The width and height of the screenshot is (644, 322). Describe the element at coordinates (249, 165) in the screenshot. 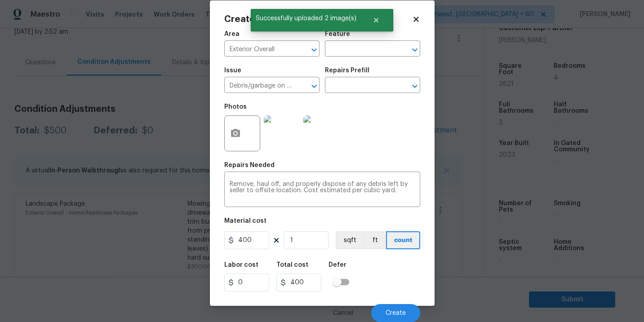

I see `h5: Repairs Needed` at that location.